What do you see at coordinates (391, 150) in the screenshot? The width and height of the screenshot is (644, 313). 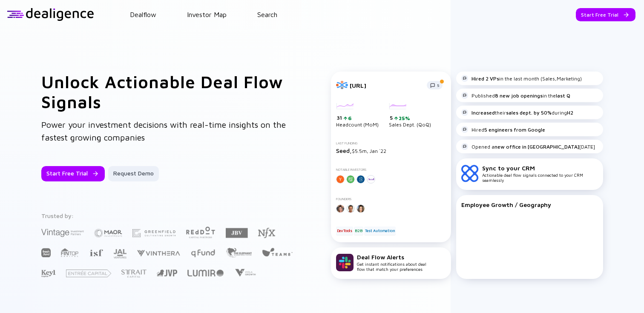 I see `div: $5.5m, Jan `22` at bounding box center [391, 150].